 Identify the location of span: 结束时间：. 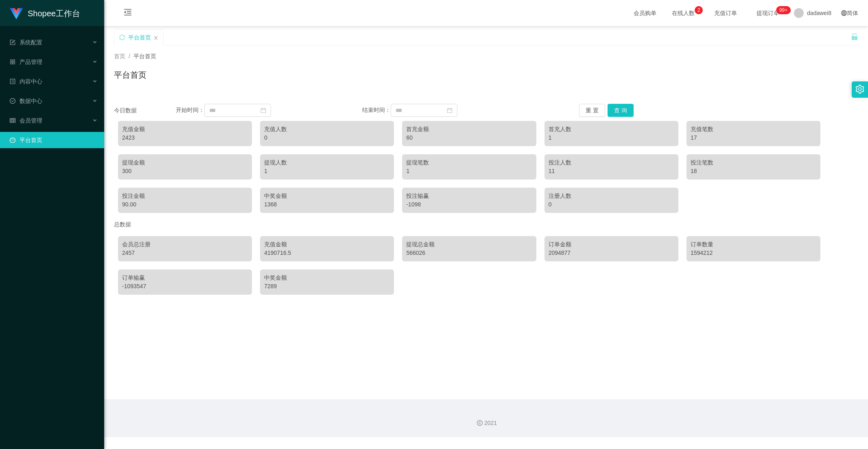
(376, 110).